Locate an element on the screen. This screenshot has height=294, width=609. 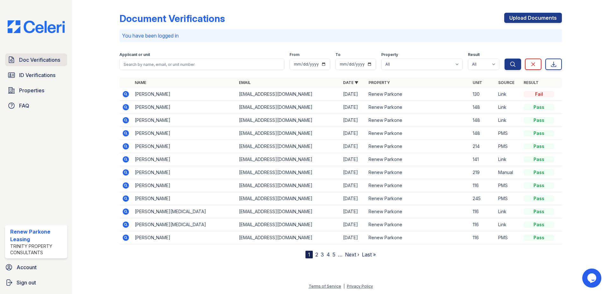
span: ID Verifications is located at coordinates (37, 75).